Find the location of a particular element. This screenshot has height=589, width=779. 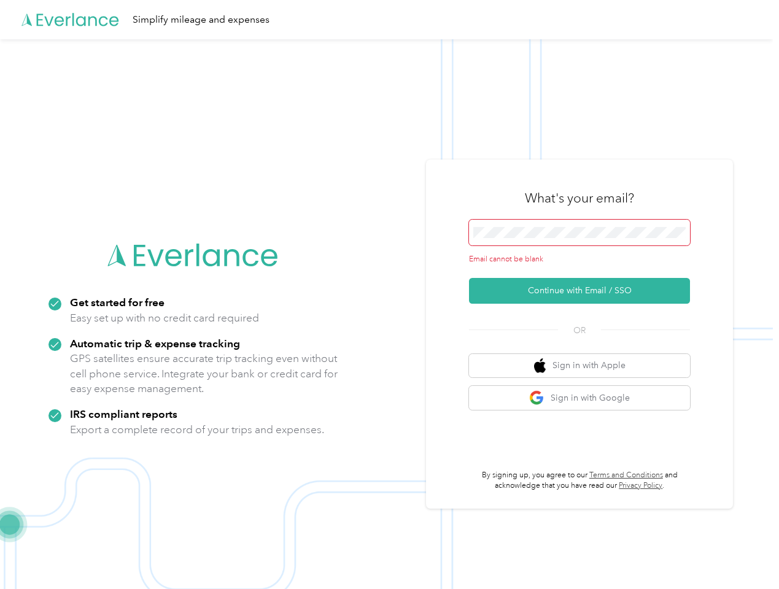

strong: Get started for free is located at coordinates (117, 302).